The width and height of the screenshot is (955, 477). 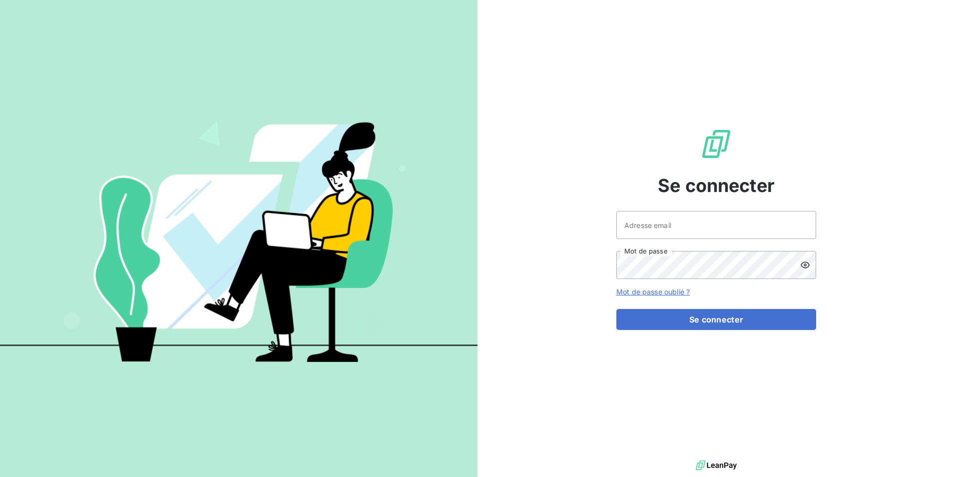 I want to click on img: logo, so click(x=716, y=465).